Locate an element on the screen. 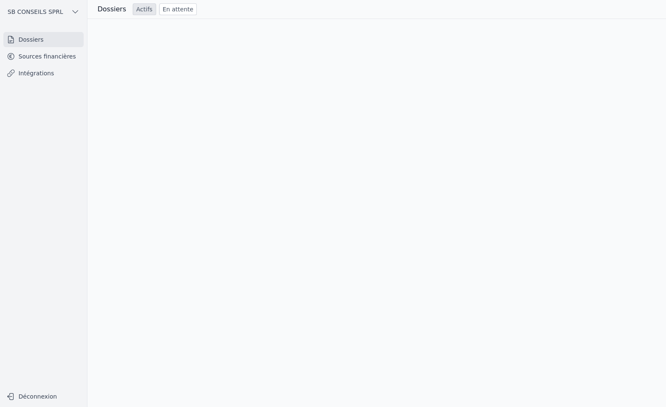 Image resolution: width=666 pixels, height=407 pixels. h3: Dossiers is located at coordinates (112, 9).